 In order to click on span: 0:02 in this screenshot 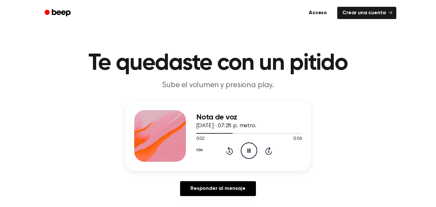, I will do `click(200, 139)`.